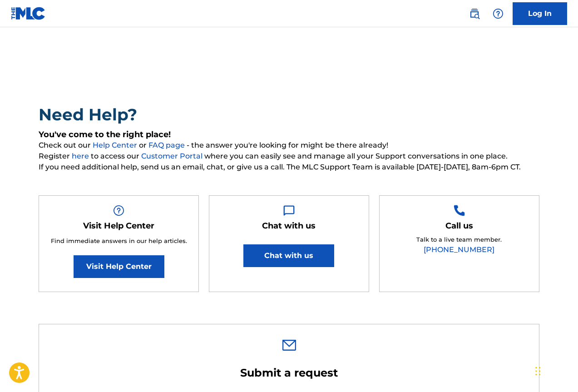  I want to click on a: Help Center, so click(116, 145).